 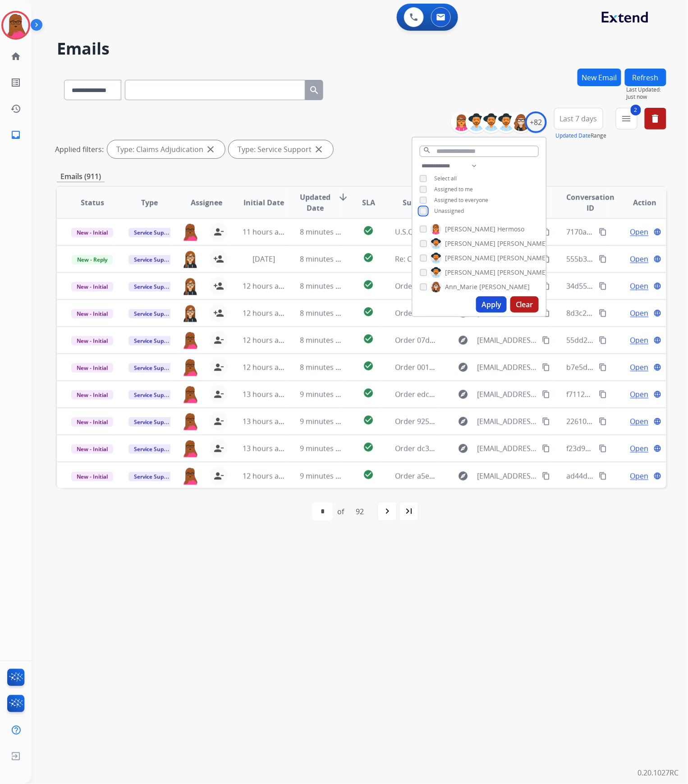 What do you see at coordinates (573, 136) in the screenshot?
I see `button: Updated Date` at bounding box center [573, 136].